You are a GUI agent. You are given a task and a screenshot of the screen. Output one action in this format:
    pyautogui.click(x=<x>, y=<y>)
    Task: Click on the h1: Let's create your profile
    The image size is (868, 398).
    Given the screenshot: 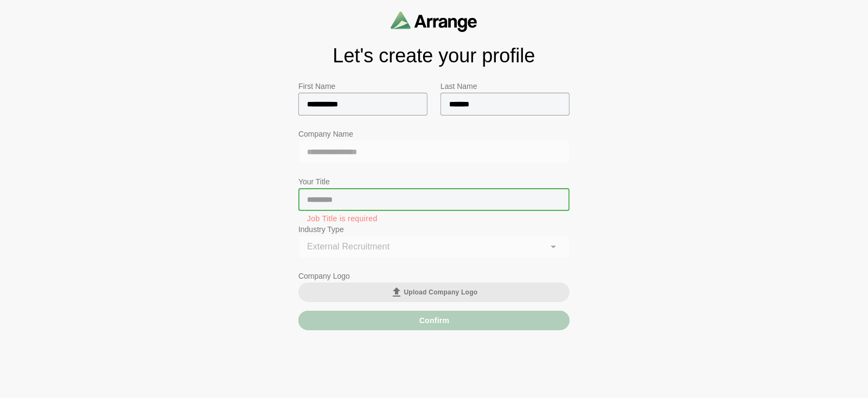 What is the action you would take?
    pyautogui.click(x=434, y=56)
    